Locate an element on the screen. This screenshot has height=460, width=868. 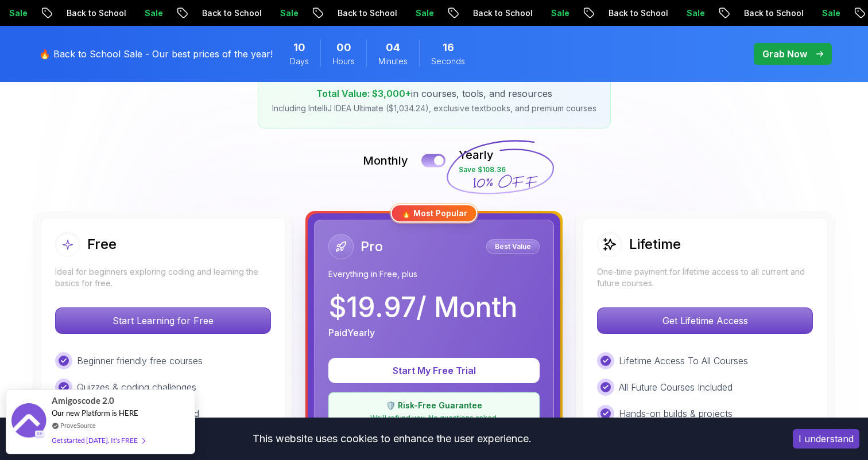
span: Total Value: $3,000+ is located at coordinates (364, 93).